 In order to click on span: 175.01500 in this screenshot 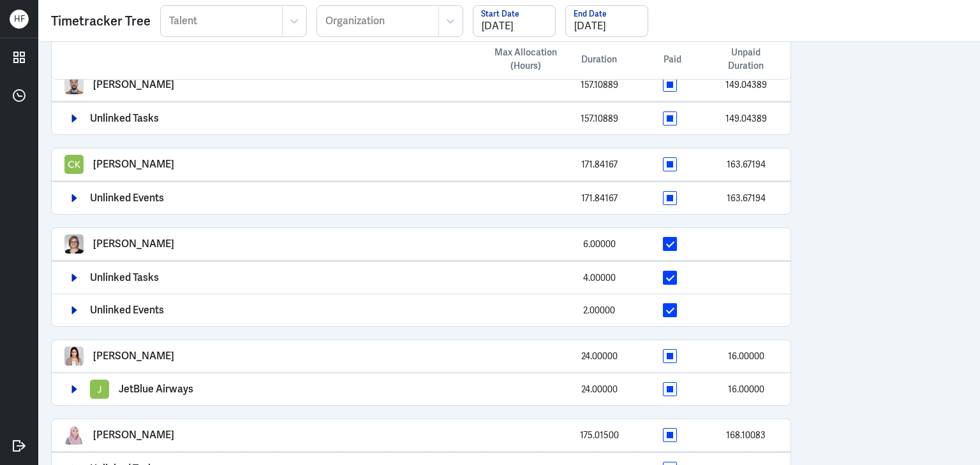, I will do `click(599, 435)`.